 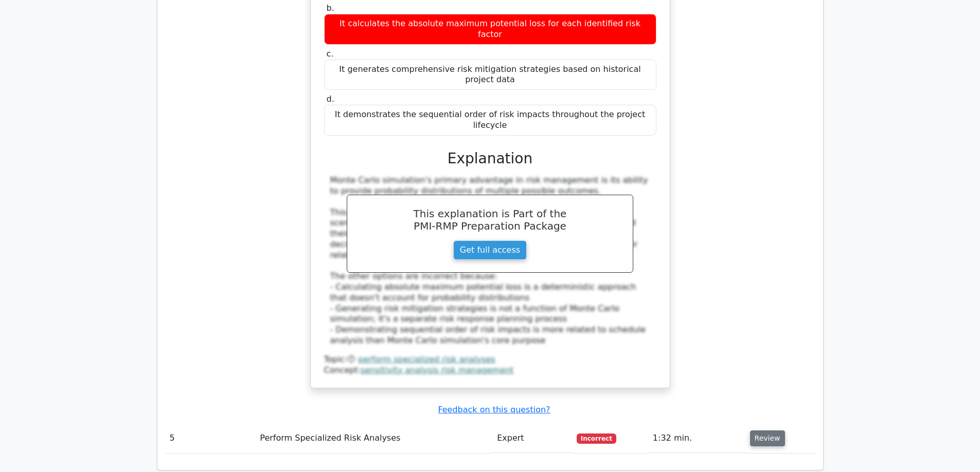 I want to click on span: c., so click(x=330, y=54).